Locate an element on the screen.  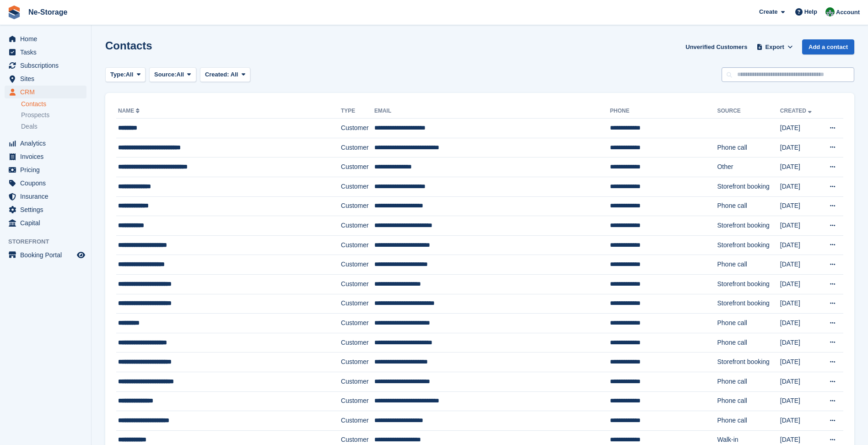
span: Export is located at coordinates (775, 47).